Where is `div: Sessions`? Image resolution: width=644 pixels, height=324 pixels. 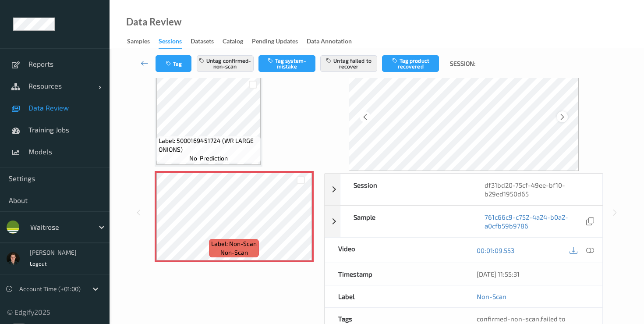
div: Sessions is located at coordinates (170, 43).